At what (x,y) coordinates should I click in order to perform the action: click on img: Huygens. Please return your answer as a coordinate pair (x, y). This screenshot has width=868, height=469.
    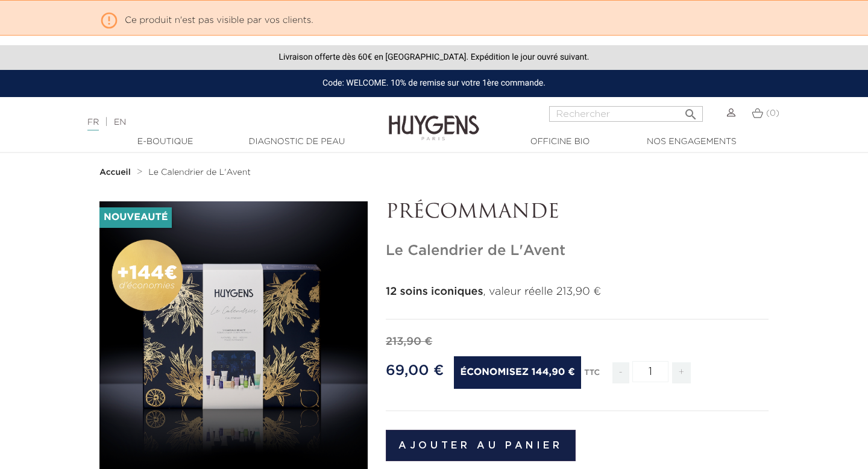
    Looking at the image, I should click on (434, 118).